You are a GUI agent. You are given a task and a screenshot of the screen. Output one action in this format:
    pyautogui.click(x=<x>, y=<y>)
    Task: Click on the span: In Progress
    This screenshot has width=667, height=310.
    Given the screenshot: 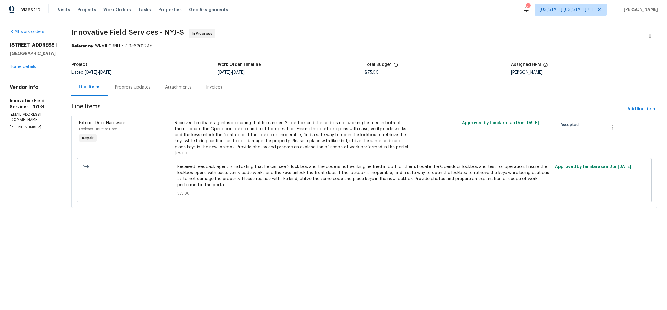 What is the action you would take?
    pyautogui.click(x=203, y=34)
    